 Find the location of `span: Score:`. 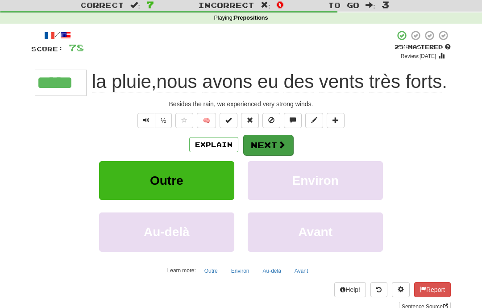

span: Score: is located at coordinates (47, 49).